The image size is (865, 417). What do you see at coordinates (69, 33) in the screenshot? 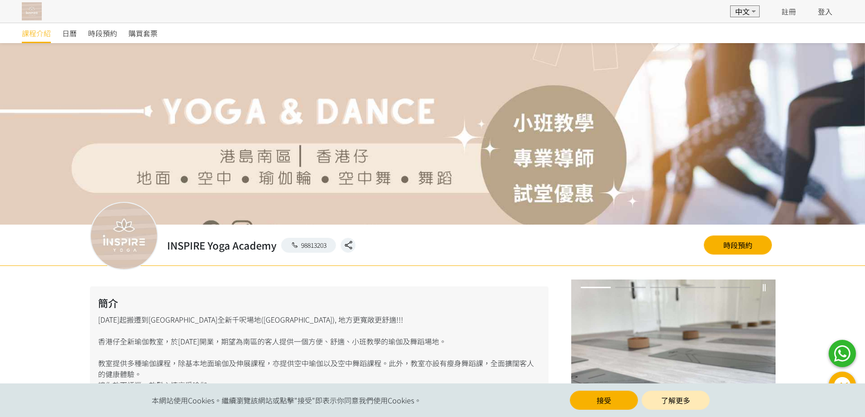
I see `a: 日曆` at bounding box center [69, 33].